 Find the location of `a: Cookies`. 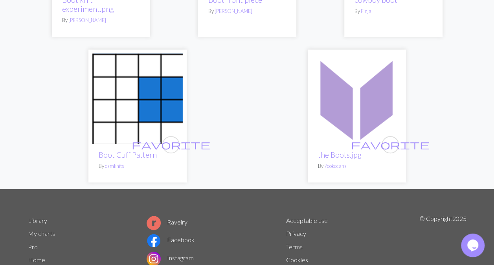

a: Cookies is located at coordinates (297, 259).